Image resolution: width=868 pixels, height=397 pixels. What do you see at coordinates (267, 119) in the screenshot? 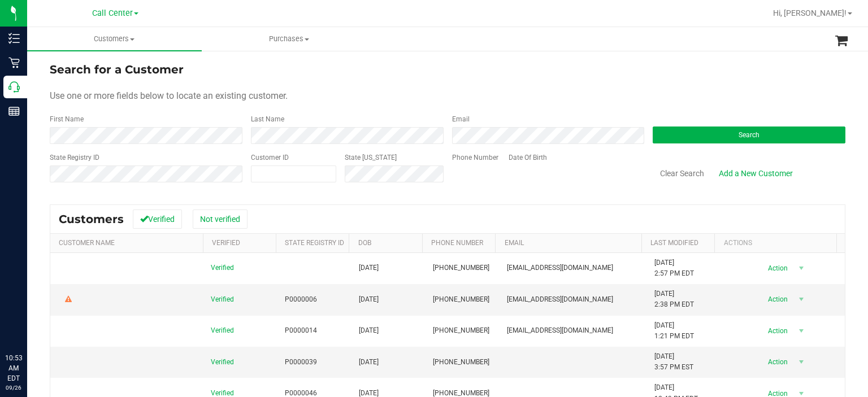
I see `label: Last Name` at bounding box center [267, 119].